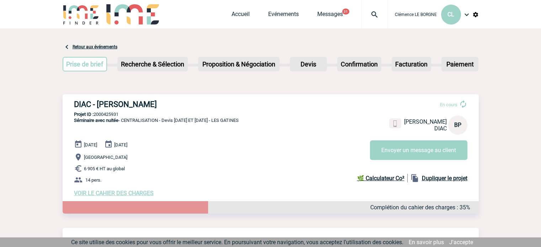 This screenshot has height=247, width=541. I want to click on a: 🌿 Calculateur Co², so click(382, 178).